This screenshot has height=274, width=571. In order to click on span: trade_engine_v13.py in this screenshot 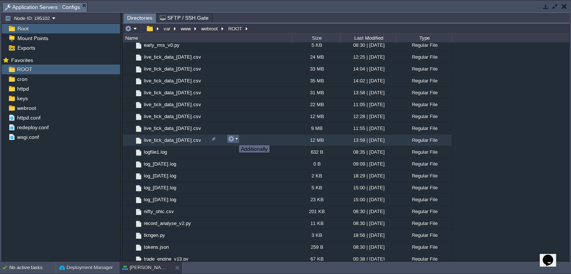, I will do `click(166, 259)`.